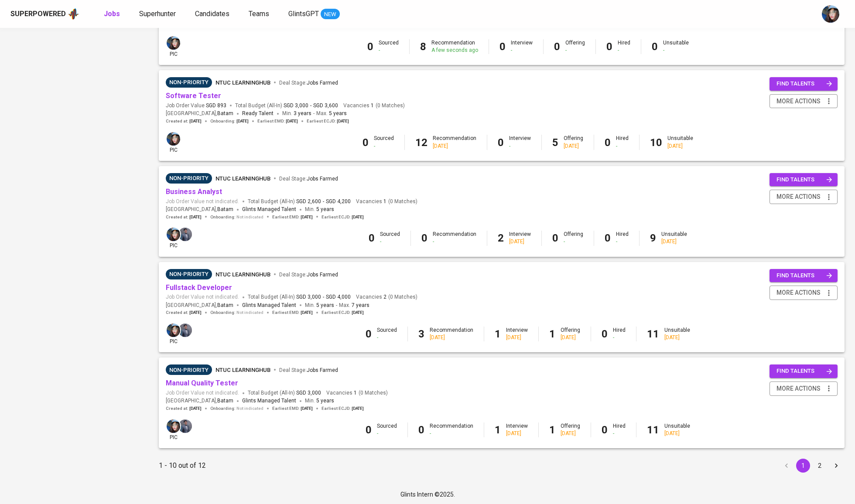  Describe the element at coordinates (836, 466) in the screenshot. I see `button: Go to next page` at that location.